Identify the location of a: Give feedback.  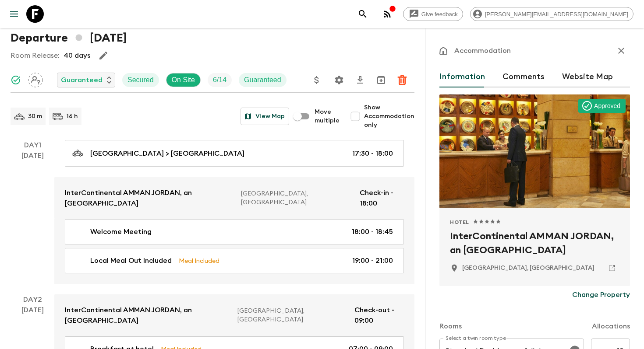
(433, 14).